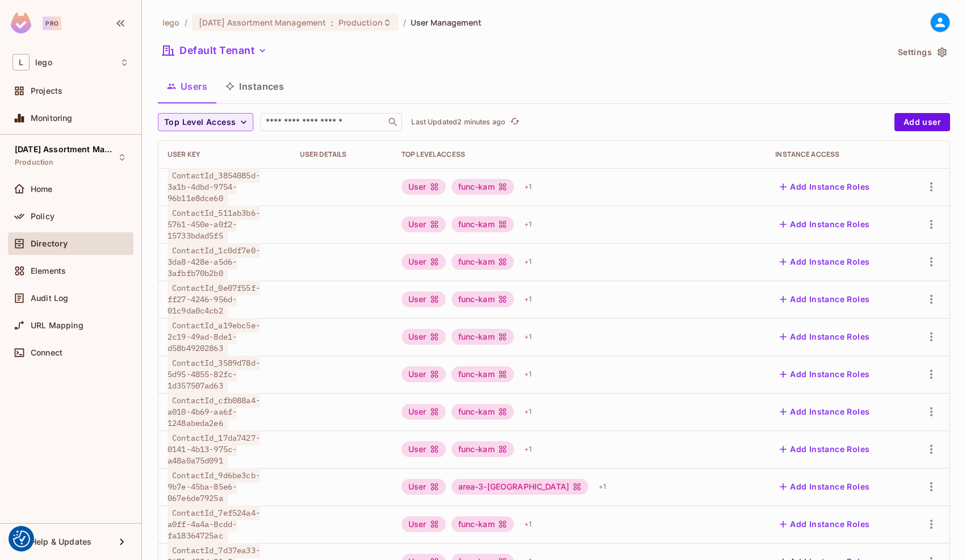 The height and width of the screenshot is (560, 966). I want to click on img: Revisit consent button, so click(22, 539).